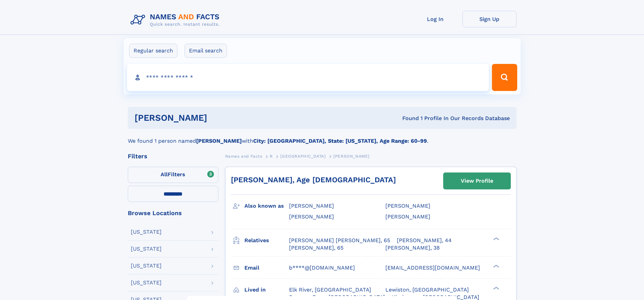 The image size is (644, 300). What do you see at coordinates (244, 156) in the screenshot?
I see `a: Names and Facts` at bounding box center [244, 156].